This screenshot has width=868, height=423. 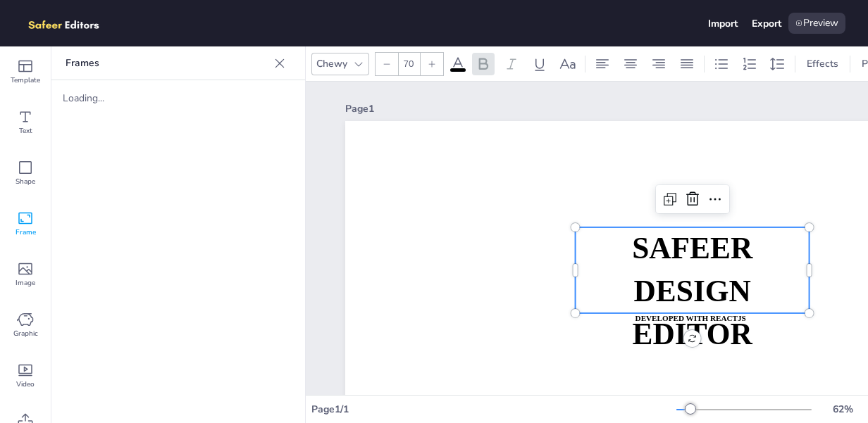 I want to click on div: Chewy, so click(x=332, y=63).